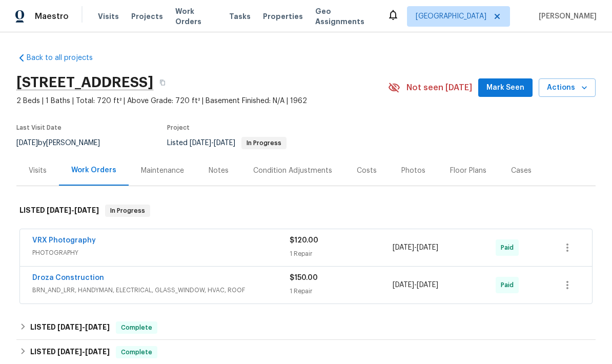  Describe the element at coordinates (162, 171) in the screenshot. I see `div: Maintenance` at that location.